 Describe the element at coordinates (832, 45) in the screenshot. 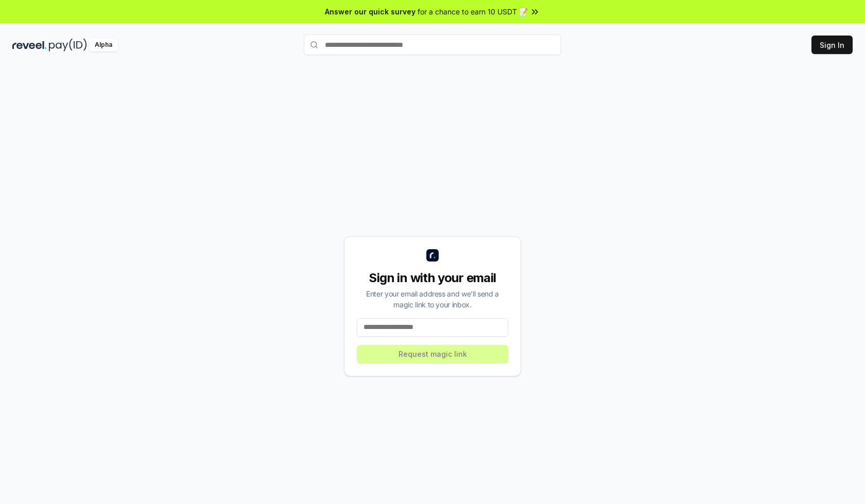

I see `button: Sign In` at that location.